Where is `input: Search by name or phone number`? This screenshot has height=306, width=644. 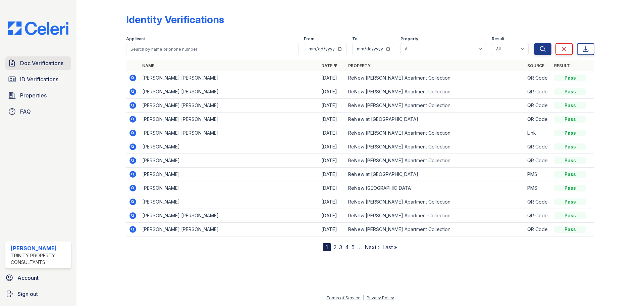
input: Search by name or phone number is located at coordinates (212, 49).